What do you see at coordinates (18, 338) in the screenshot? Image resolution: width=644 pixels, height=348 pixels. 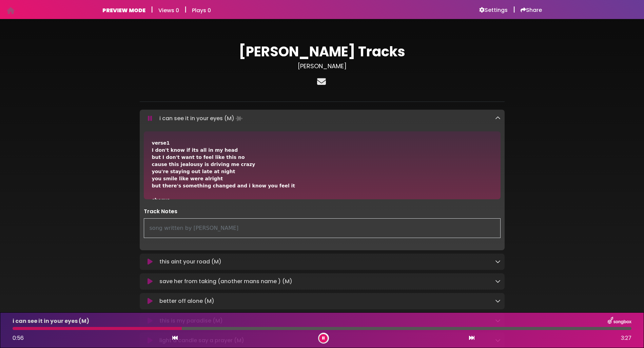 I see `span: 0:56` at bounding box center [18, 338].